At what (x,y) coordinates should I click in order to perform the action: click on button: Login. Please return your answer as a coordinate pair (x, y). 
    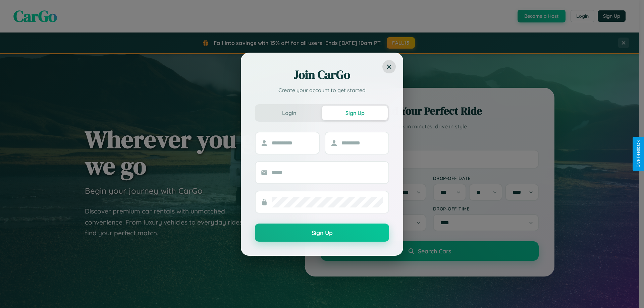
    Looking at the image, I should click on (289, 113).